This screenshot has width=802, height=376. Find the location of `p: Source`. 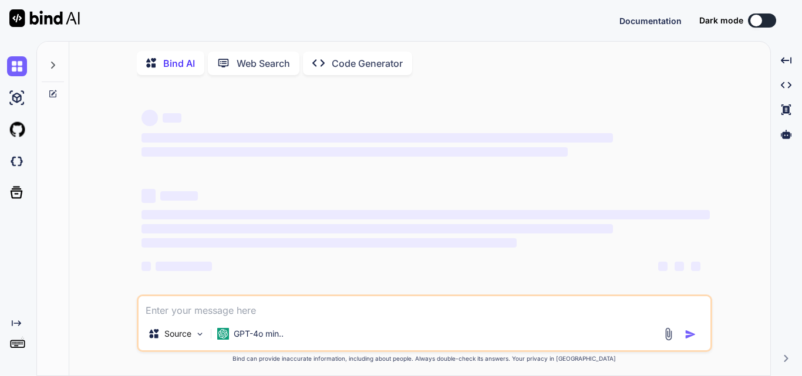

p: Source is located at coordinates (178, 334).